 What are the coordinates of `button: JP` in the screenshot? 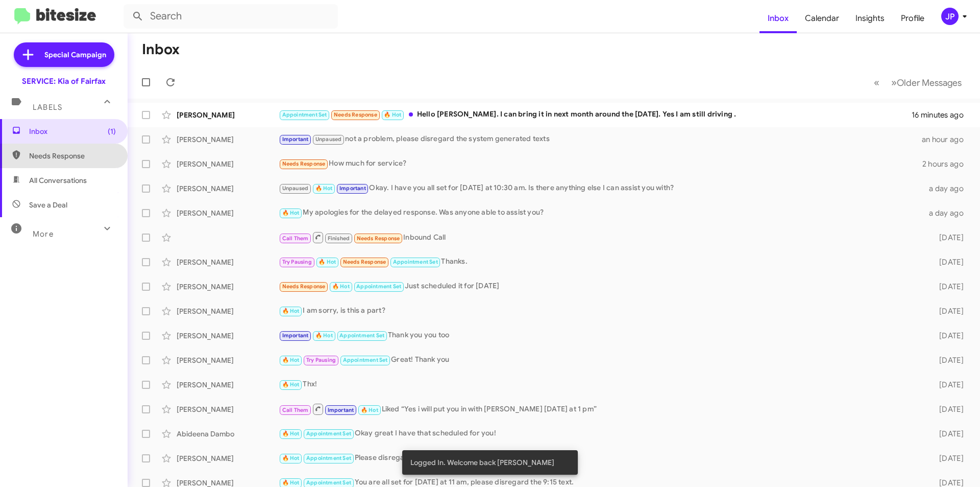 It's located at (950, 16).